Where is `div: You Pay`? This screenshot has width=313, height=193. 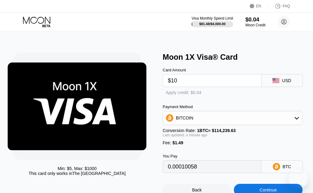
div: You Pay is located at coordinates (212, 156).